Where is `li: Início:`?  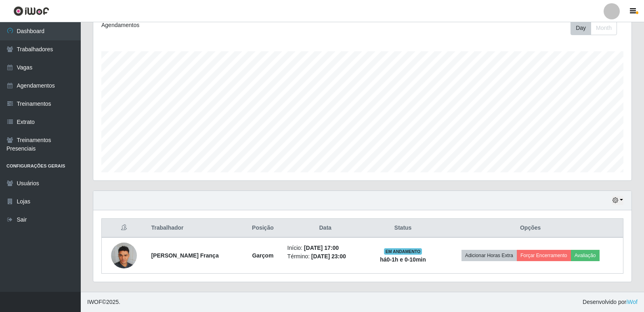
li: Início: is located at coordinates (325, 248).